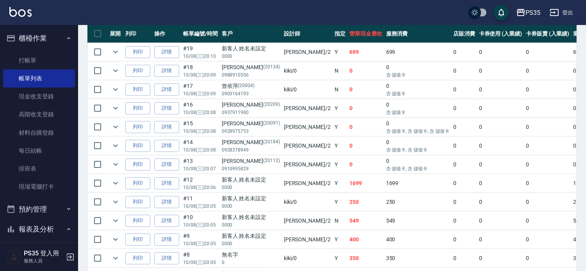  I want to click on p: 服務人員, so click(44, 261).